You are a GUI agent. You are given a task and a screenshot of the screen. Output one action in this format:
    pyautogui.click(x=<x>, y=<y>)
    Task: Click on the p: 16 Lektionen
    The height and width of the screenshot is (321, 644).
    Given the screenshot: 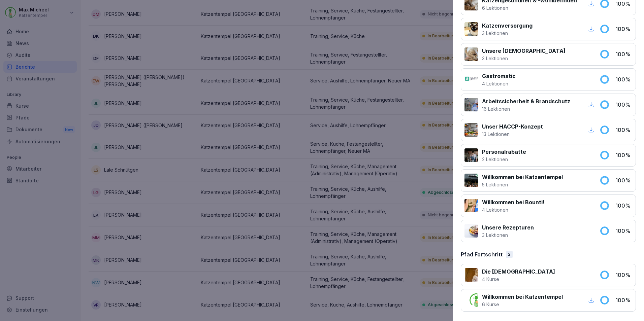 What is the action you would take?
    pyautogui.click(x=526, y=109)
    